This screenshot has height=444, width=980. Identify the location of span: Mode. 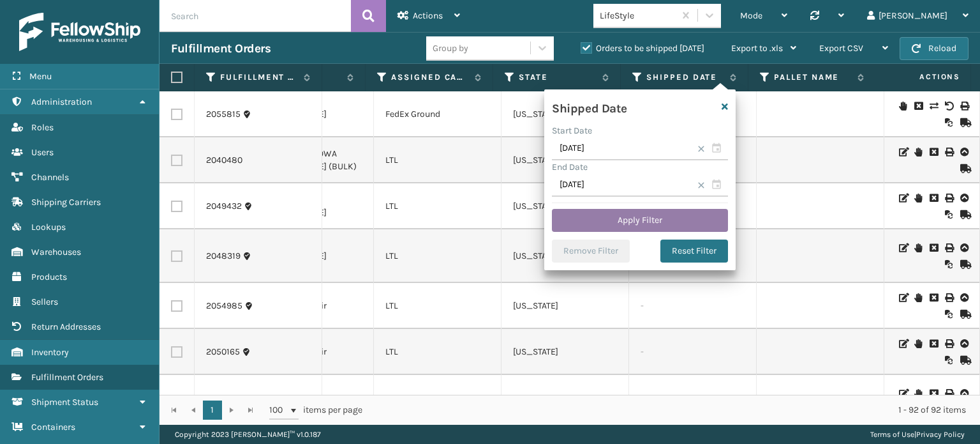
(750, 15).